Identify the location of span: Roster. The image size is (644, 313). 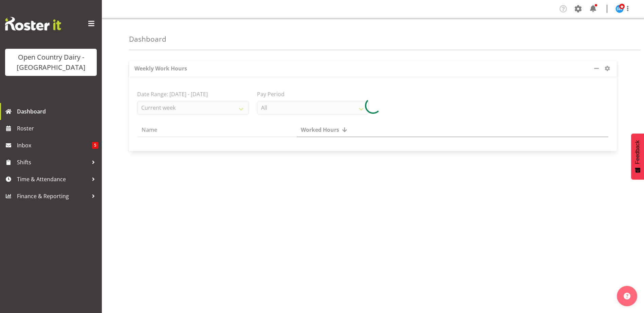
(58, 129).